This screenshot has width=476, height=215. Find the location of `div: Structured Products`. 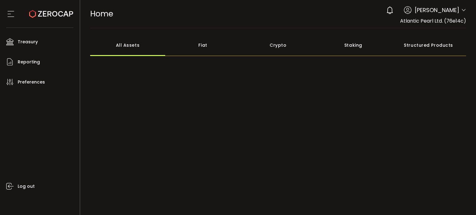

div: Structured Products is located at coordinates (428, 45).